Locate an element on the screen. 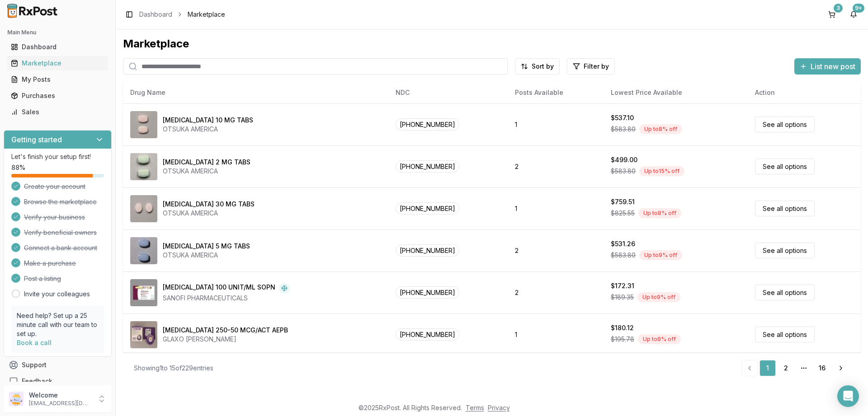 This screenshot has height=416, width=868. a: 2 is located at coordinates (786, 368).